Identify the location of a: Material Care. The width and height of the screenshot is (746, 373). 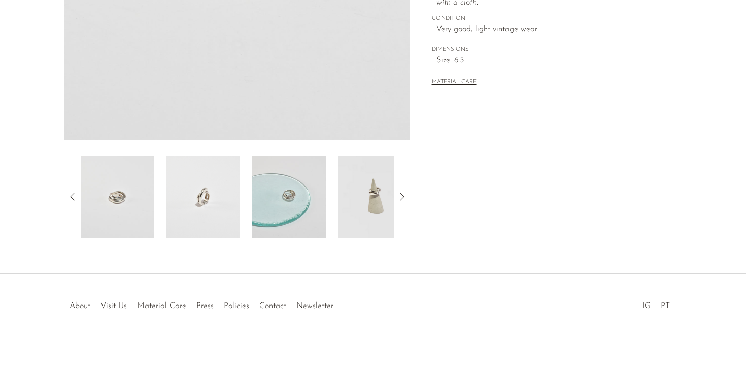
(161, 306).